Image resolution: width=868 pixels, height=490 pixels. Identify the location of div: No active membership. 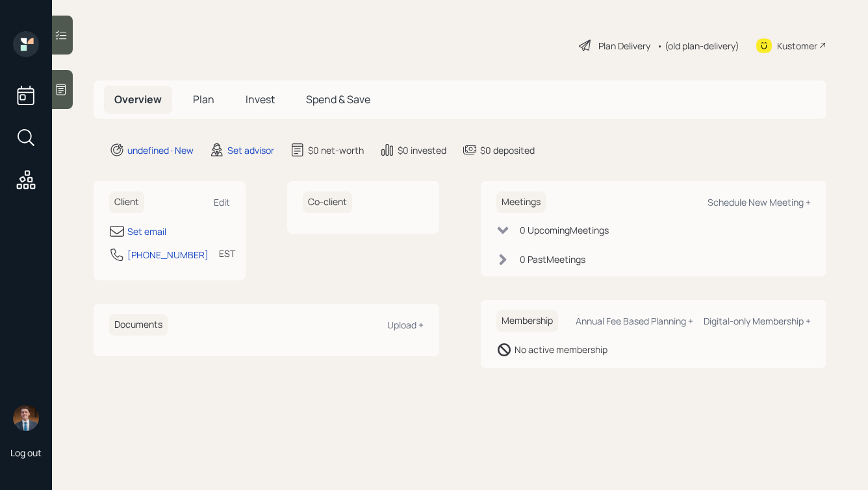
(560, 350).